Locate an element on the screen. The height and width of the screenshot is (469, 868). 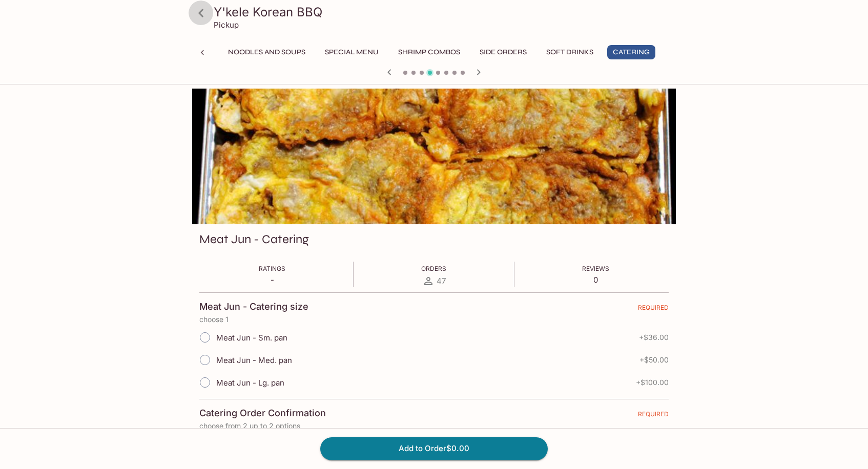
span: Meat Jun - Lg. pan is located at coordinates (250, 383).